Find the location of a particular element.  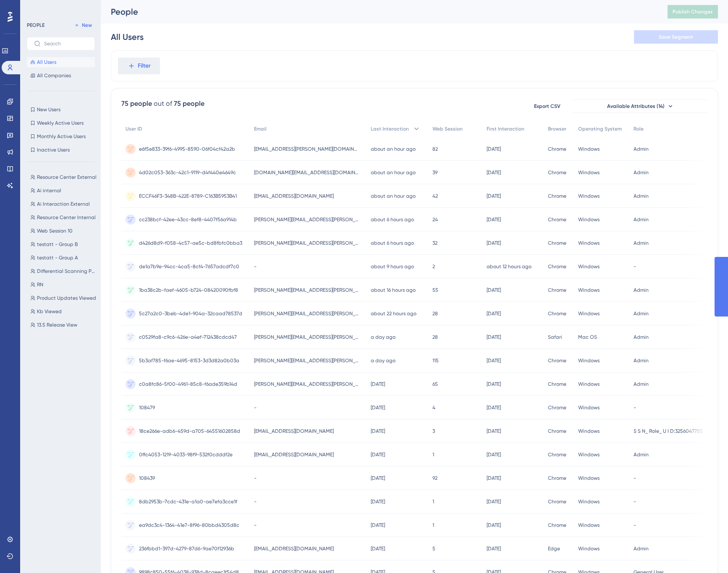

button: Monthly Active Users is located at coordinates (61, 136).